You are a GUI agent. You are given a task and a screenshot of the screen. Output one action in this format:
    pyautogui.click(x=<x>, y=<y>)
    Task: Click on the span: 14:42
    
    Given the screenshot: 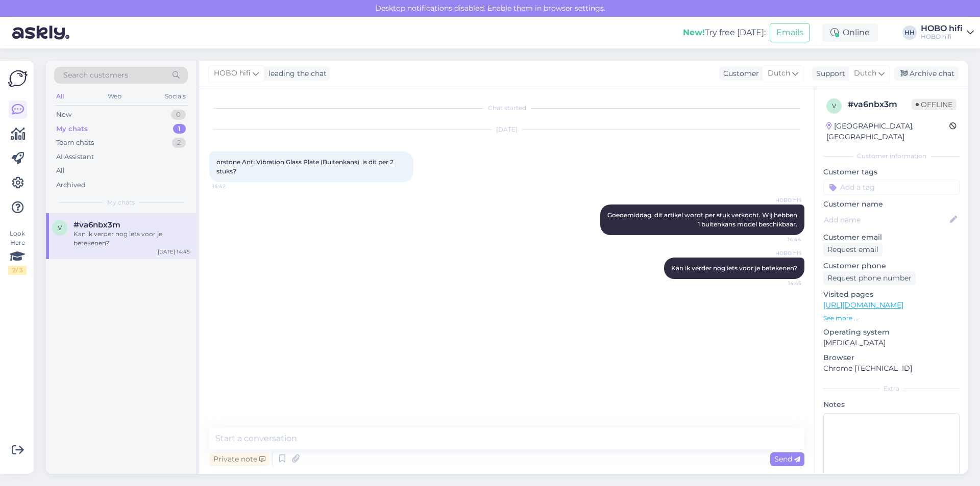 What is the action you would take?
    pyautogui.click(x=231, y=186)
    